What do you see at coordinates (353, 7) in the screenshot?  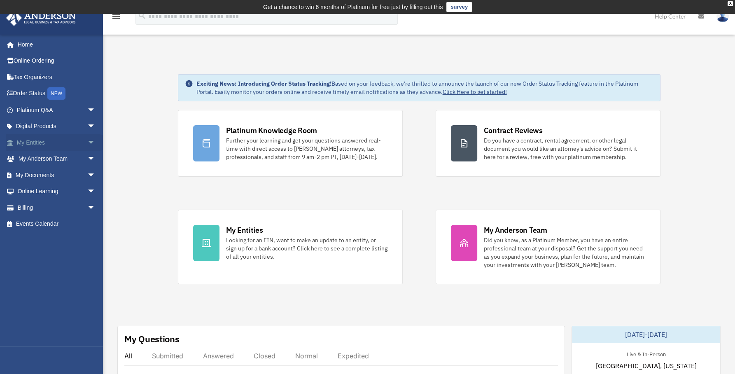 I see `div: Get a chance to win 6 months of Platinum for free just by filling out this` at bounding box center [353, 7].